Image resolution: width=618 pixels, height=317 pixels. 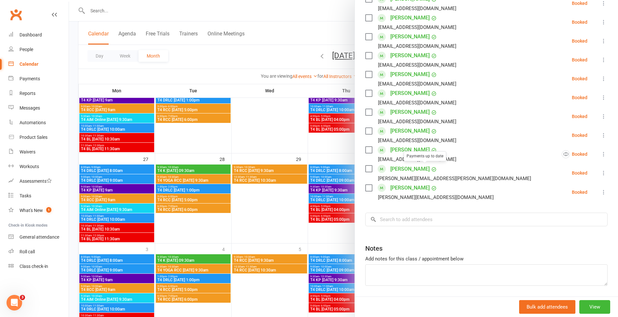 What do you see at coordinates (38, 123) in the screenshot?
I see `a: Automations` at bounding box center [38, 123].